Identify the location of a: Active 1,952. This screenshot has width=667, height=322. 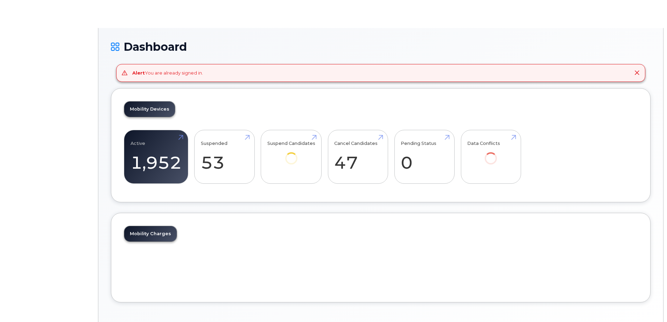
(156, 157).